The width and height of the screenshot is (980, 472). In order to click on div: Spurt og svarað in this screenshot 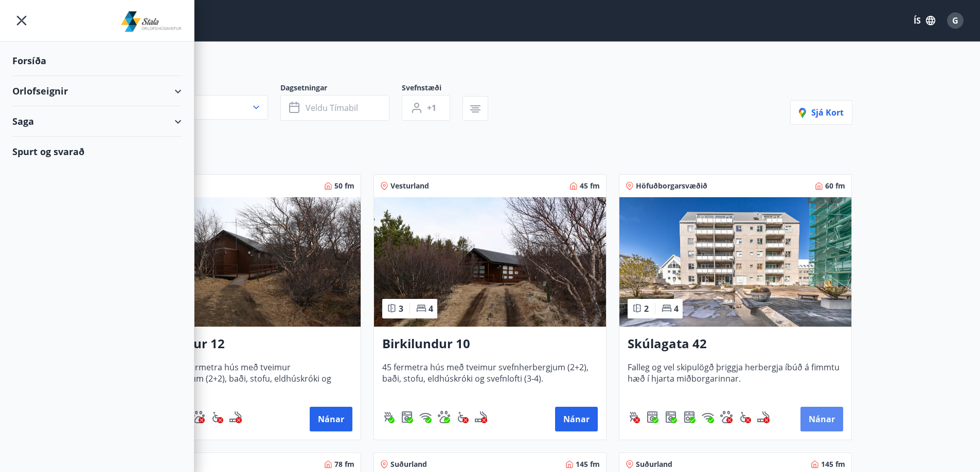, I will do `click(97, 152)`.